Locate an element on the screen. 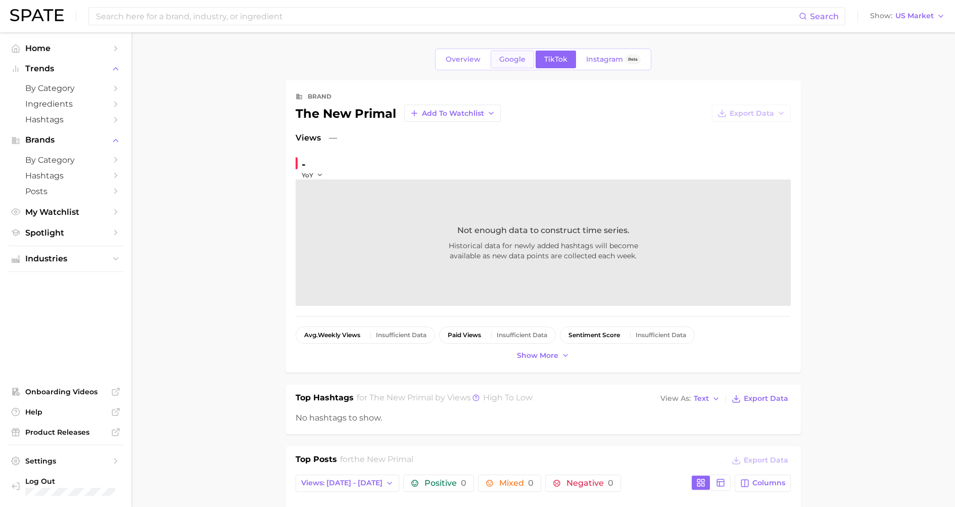 The height and width of the screenshot is (507, 955). button: sentiment scoreInsufficient Data is located at coordinates (627, 335).